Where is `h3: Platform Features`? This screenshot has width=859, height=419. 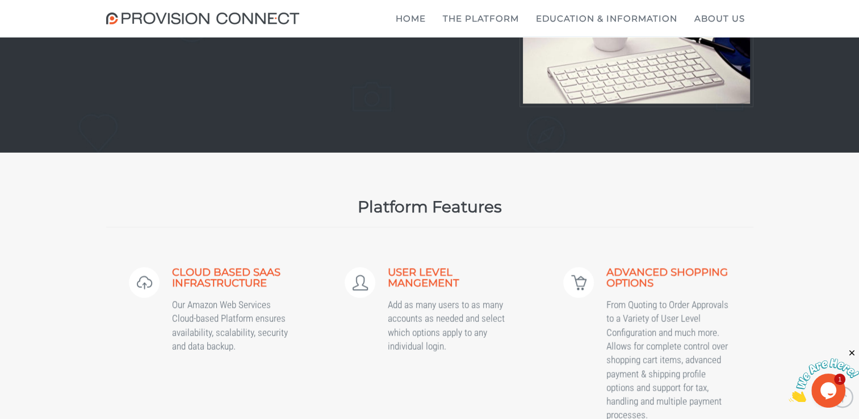
h3: Platform Features is located at coordinates (430, 207).